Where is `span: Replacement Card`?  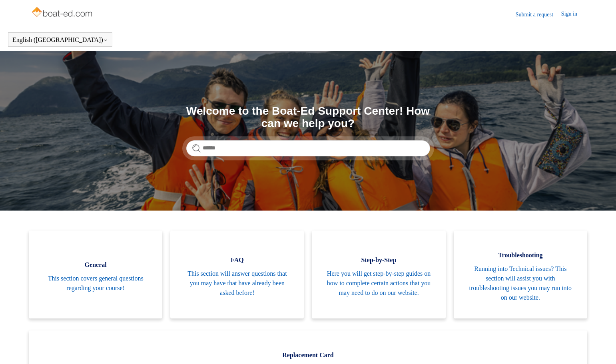
span: Replacement Card is located at coordinates (308, 355).